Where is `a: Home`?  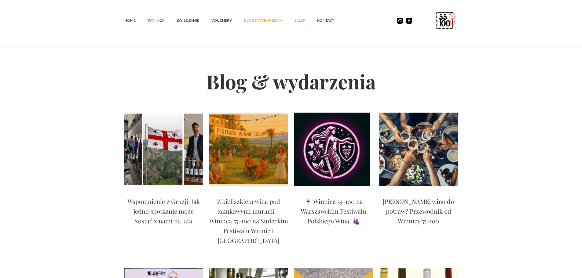 a: Home is located at coordinates (136, 20).